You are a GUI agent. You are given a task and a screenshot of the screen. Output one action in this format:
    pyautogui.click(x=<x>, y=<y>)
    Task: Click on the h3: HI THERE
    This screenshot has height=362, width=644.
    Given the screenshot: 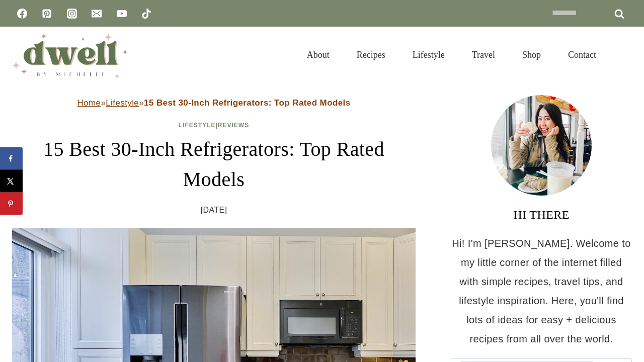 What is the action you would take?
    pyautogui.click(x=542, y=215)
    